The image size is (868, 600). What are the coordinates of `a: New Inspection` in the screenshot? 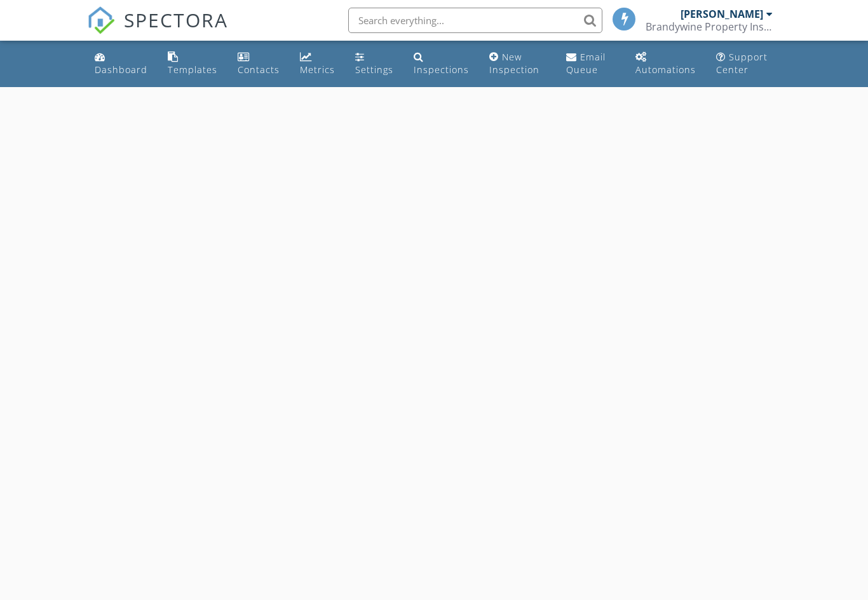 It's located at (517, 64).